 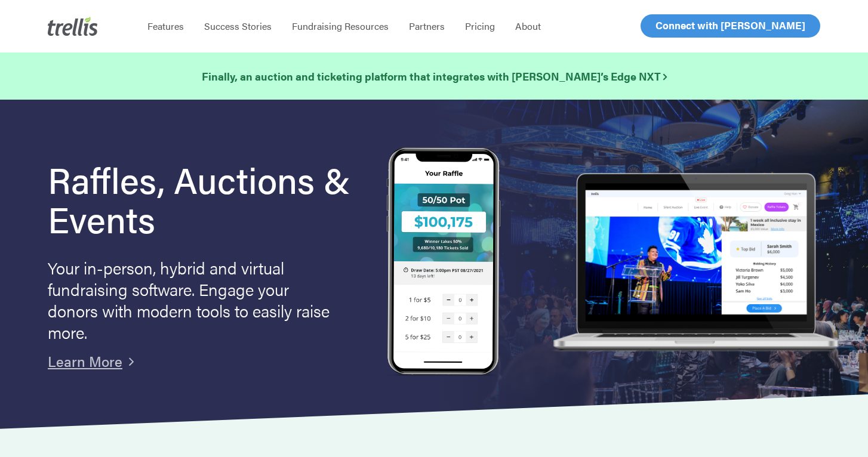 I want to click on a: Learn More, so click(x=85, y=361).